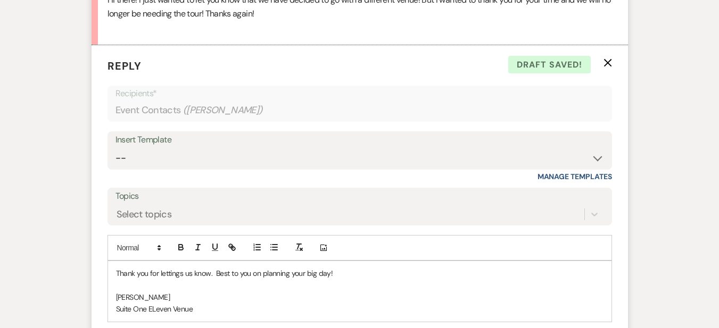  What do you see at coordinates (360, 94) in the screenshot?
I see `p: Recipients*` at bounding box center [360, 94].